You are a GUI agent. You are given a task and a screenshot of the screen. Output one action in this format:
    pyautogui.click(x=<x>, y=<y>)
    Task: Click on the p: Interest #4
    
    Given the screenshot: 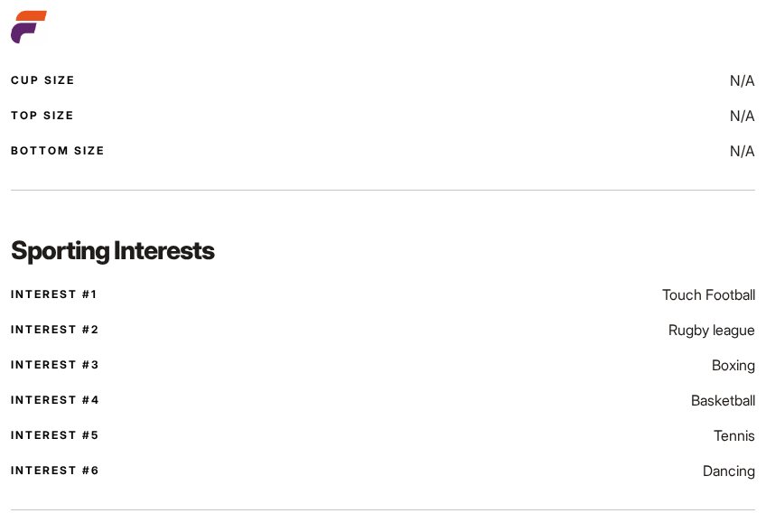 What is the action you would take?
    pyautogui.click(x=55, y=400)
    